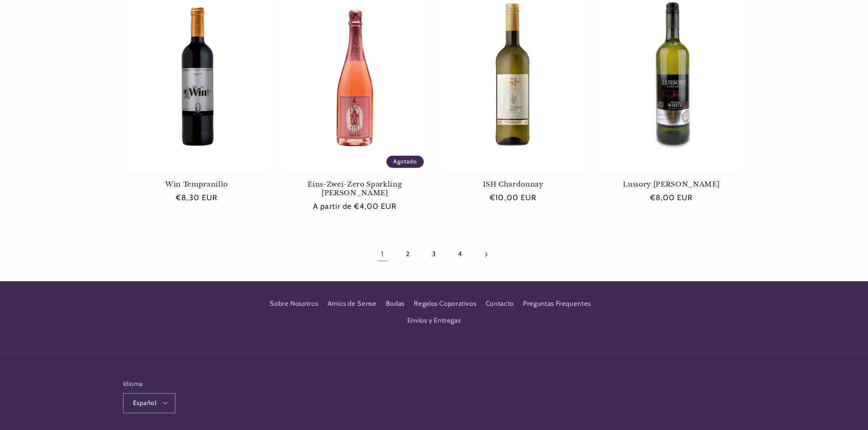  What do you see at coordinates (500, 304) in the screenshot?
I see `a: Contacto` at bounding box center [500, 304].